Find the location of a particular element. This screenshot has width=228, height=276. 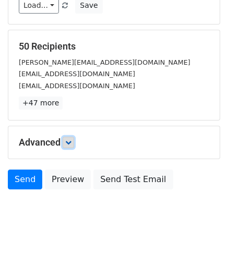

div: Chat Widget is located at coordinates (202, 251).